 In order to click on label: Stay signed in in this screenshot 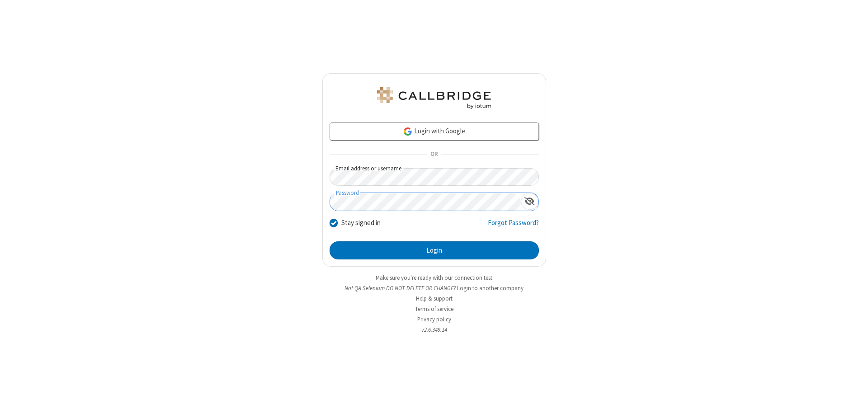, I will do `click(361, 223)`.